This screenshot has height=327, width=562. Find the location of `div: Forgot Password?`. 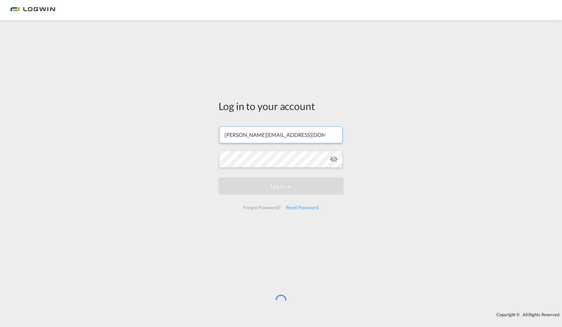

div: Forgot Password? is located at coordinates (262, 207).